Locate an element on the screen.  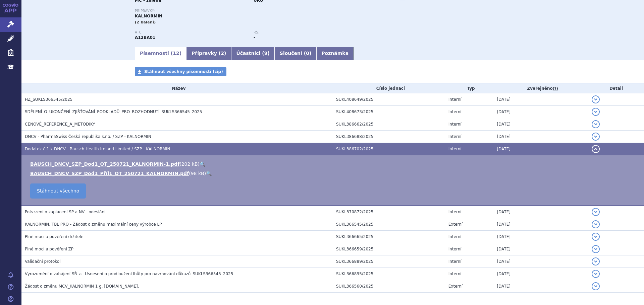
a: Přípravky (2) is located at coordinates (208, 54).